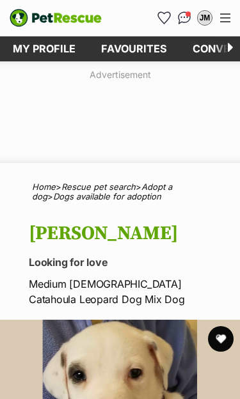 The width and height of the screenshot is (240, 399). Describe the element at coordinates (225, 18) in the screenshot. I see `button: Menu` at that location.